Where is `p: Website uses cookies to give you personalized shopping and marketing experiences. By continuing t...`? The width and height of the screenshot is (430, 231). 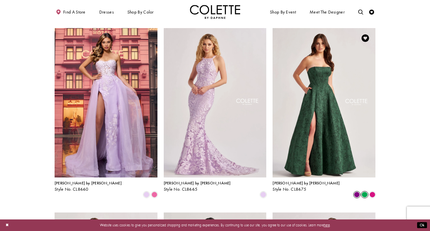 p: Website uses cookies to give you personalized shopping and marketing experiences. By continuing t... is located at coordinates (215, 225).